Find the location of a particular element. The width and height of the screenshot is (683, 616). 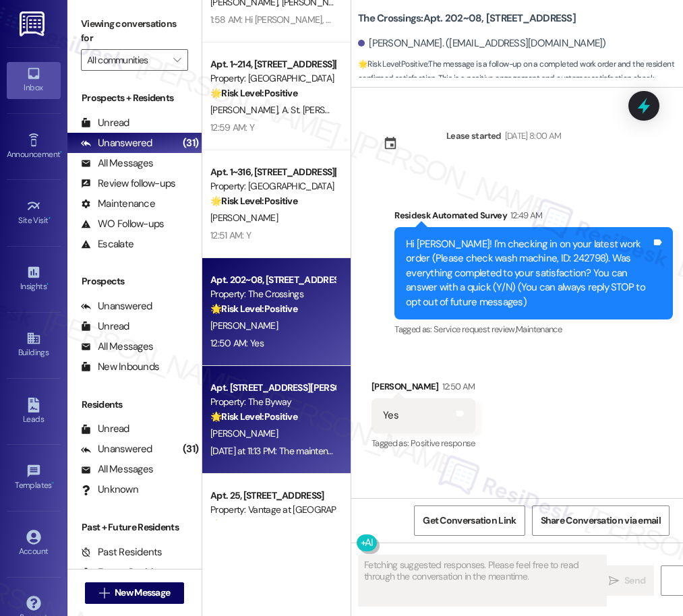

a: Templates • is located at coordinates (34, 478).